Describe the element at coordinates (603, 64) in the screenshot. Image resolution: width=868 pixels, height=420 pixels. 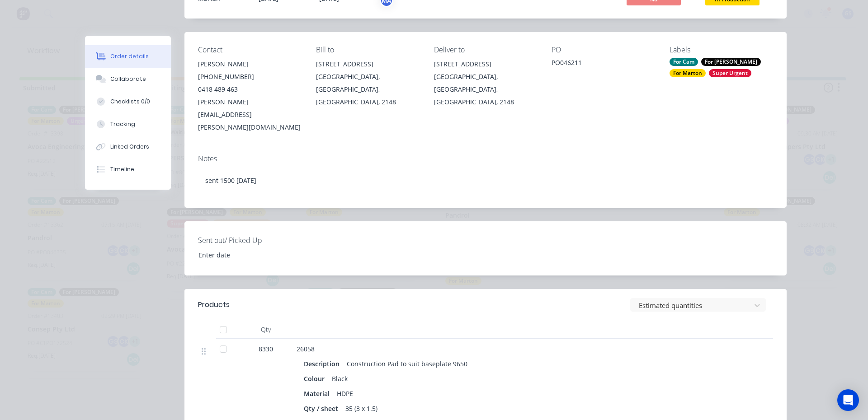
I see `div: PO046211` at that location.